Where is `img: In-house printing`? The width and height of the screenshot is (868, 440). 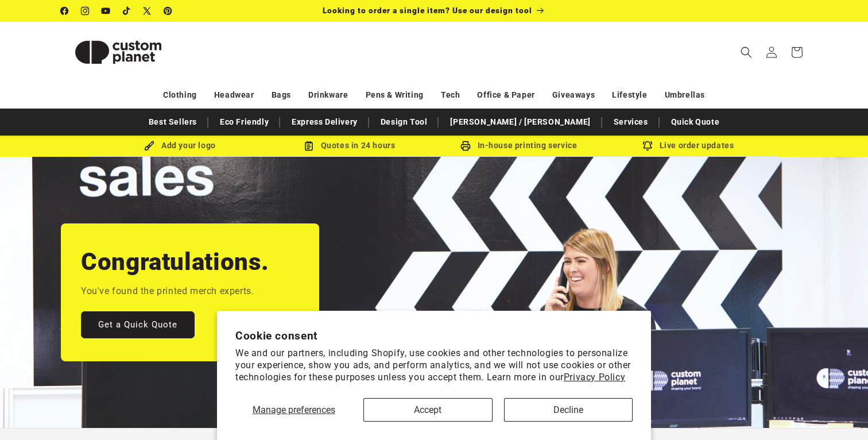
img: In-house printing is located at coordinates (466, 146).